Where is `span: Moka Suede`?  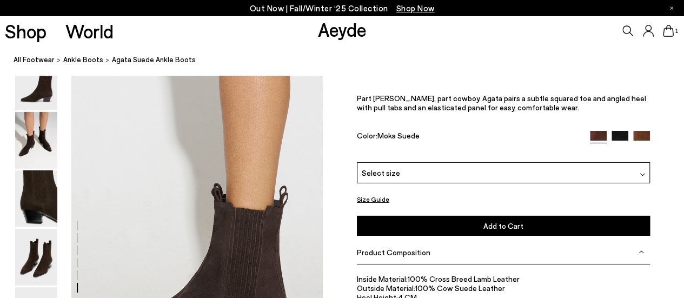
span: Moka Suede is located at coordinates (399, 135).